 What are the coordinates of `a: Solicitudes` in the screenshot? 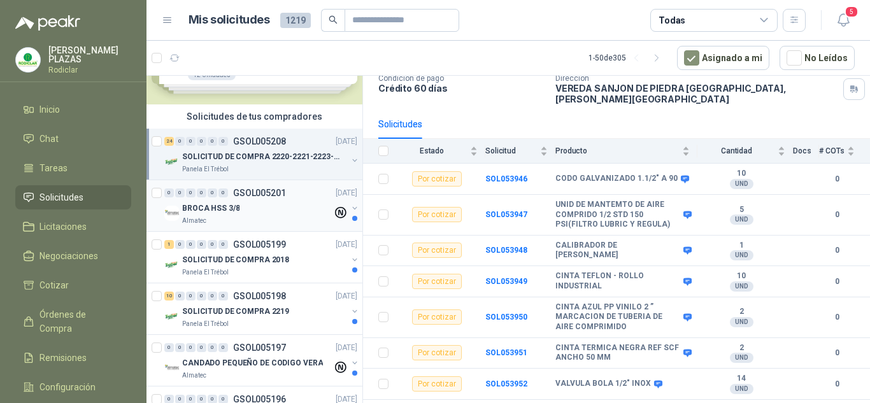 It's located at (73, 198).